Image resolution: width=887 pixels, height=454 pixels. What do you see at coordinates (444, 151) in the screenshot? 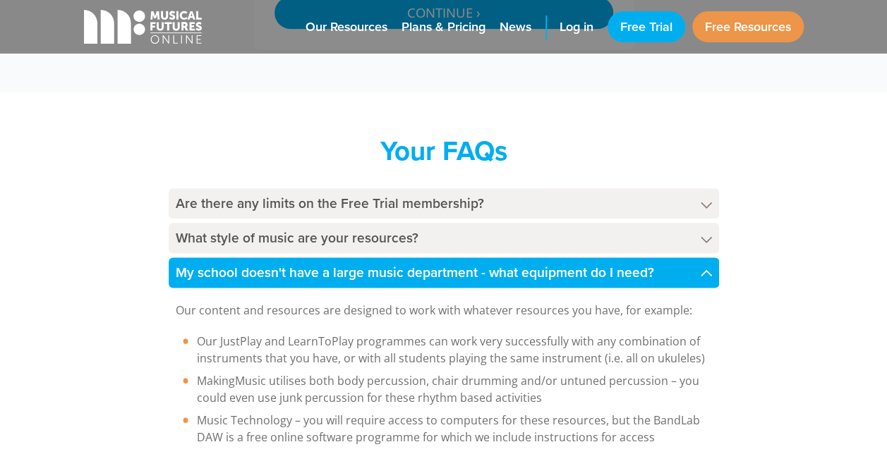
I see `h2: Your FAQs` at bounding box center [444, 151].